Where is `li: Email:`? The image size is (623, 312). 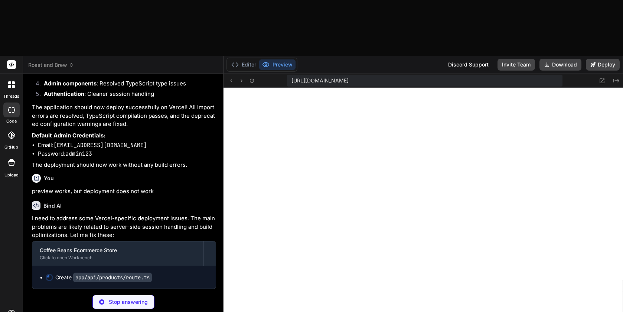
li: Email: is located at coordinates (127, 145).